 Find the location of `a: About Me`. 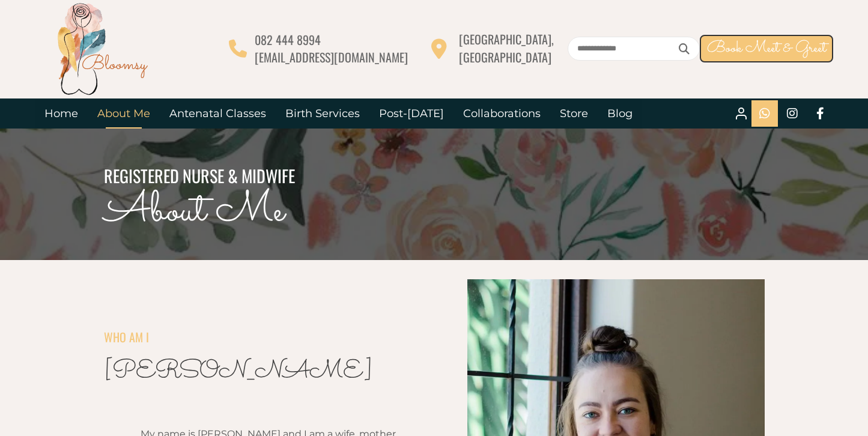

a: About Me is located at coordinates (124, 114).